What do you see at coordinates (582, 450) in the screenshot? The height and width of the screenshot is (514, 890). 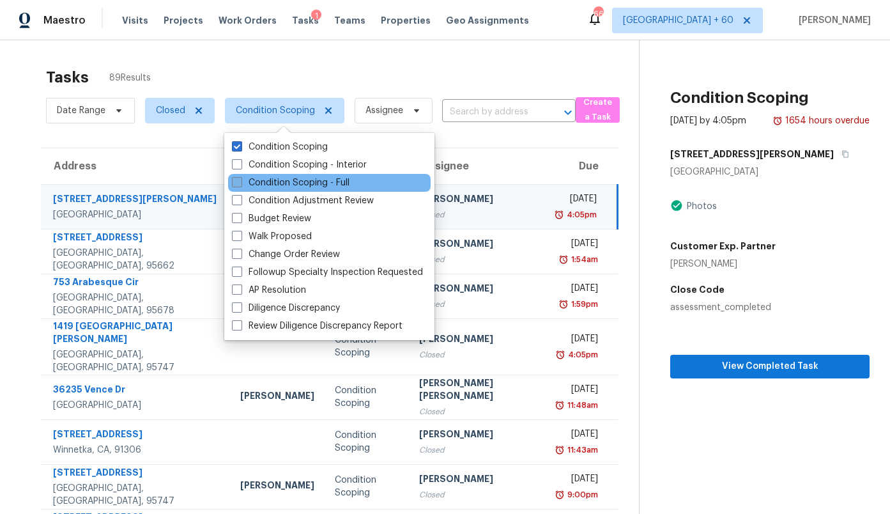 I see `div: 11:43am` at bounding box center [582, 450].